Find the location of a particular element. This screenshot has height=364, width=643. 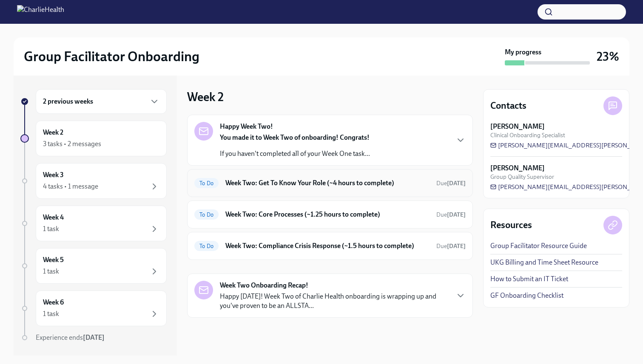

strong: Happy Week Two! is located at coordinates (246, 127).